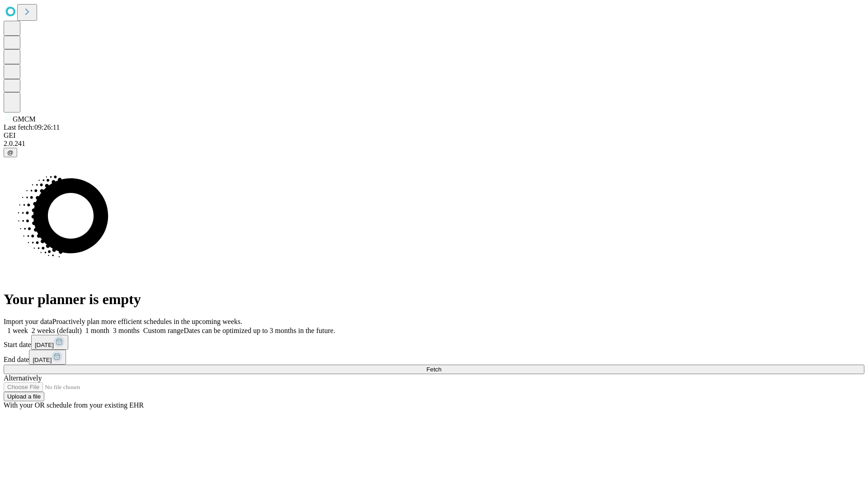  What do you see at coordinates (434, 299) in the screenshot?
I see `h1: Your planner is empty` at bounding box center [434, 299].